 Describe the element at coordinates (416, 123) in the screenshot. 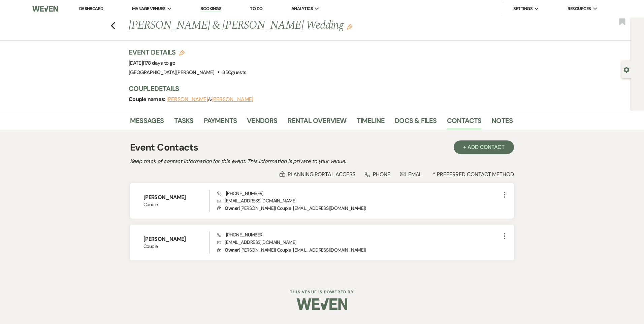

I see `a: Docs & Files` at that location.